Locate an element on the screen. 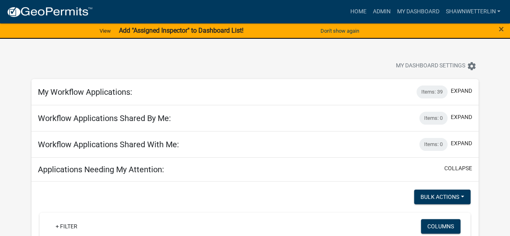 Image resolution: width=510 pixels, height=236 pixels. button: collapse is located at coordinates (458, 168).